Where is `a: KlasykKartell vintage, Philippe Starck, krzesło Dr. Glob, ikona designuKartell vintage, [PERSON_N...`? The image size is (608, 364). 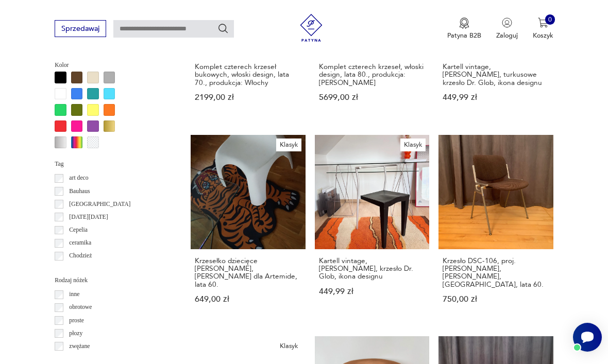
a: KlasykKartell vintage, Philippe Starck, krzesło Dr. Glob, ikona designuKartell vintage, [PERSON_N... is located at coordinates (372, 228).